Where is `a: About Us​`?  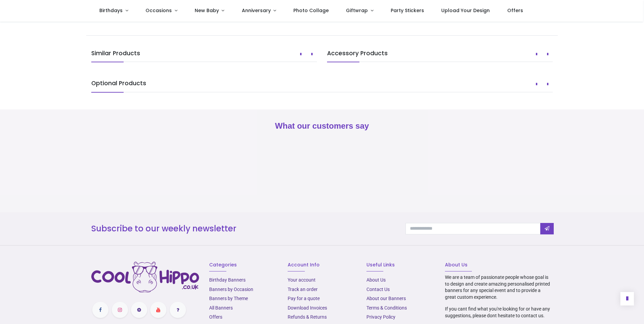
a: About Us​ is located at coordinates (376, 280).